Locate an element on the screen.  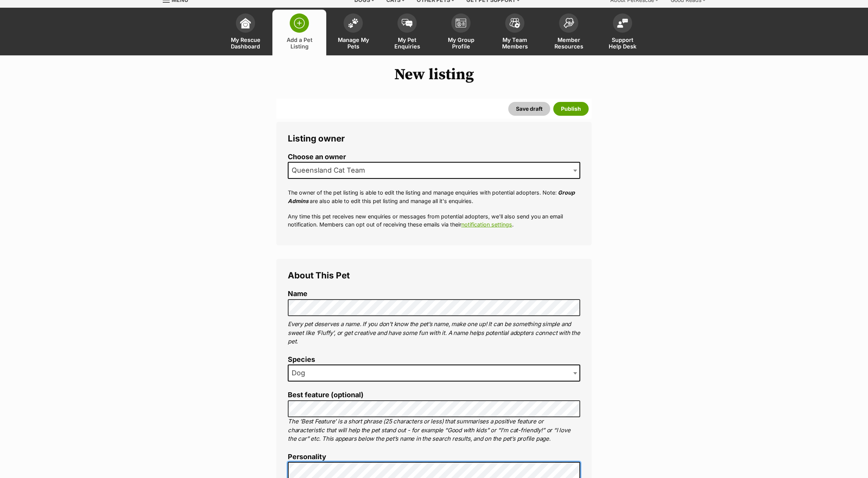
img: manage-my-pets-icon-02211641906a0b7f246fdf0571729dbe1e7629f14944591b6c1af311fb30b64b.svg is located at coordinates (353, 23).